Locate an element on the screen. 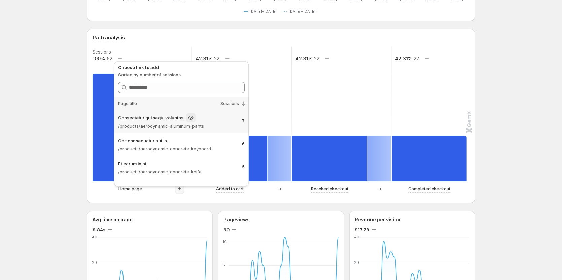  h3: Avg time on page is located at coordinates (112, 220).